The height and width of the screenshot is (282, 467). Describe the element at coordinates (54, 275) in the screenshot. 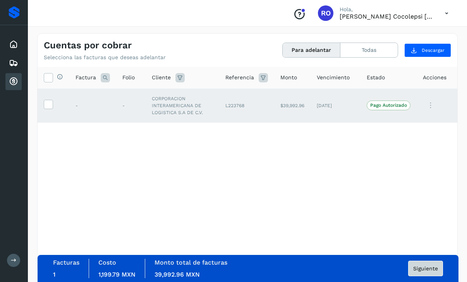

I see `span: 1` at that location.